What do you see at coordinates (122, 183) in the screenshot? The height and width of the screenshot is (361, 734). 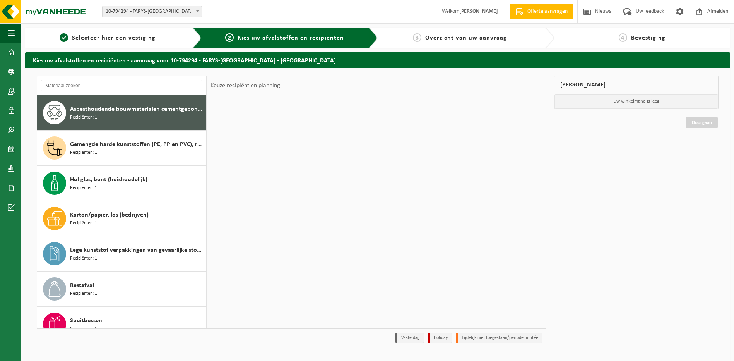 I see `button: Hol glas, bont (huishoudelijk) Recipiënten: 1` at bounding box center [122, 183].